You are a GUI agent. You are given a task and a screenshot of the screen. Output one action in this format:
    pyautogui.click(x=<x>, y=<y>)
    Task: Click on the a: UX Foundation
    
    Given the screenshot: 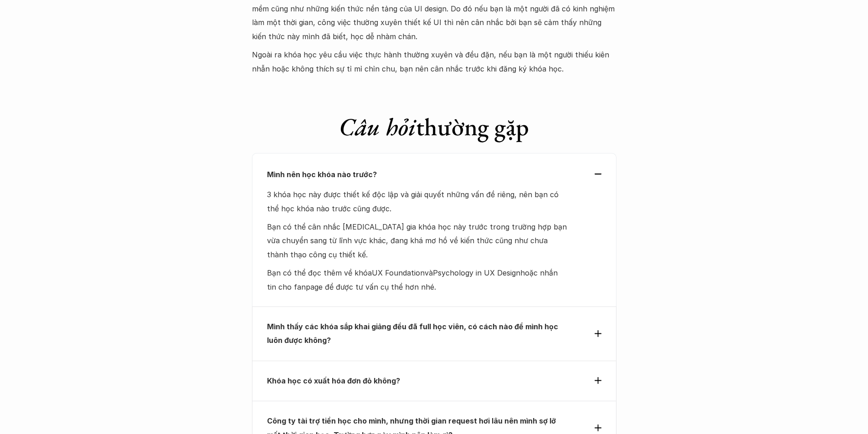 What is the action you would take?
    pyautogui.click(x=398, y=273)
    